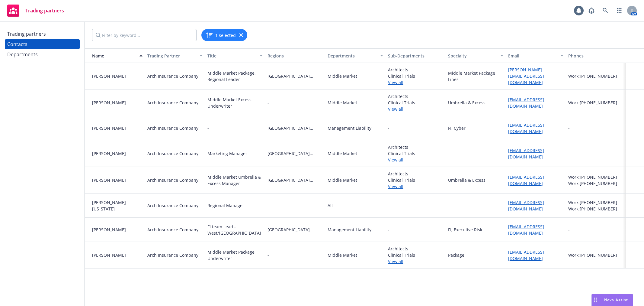 The image size is (644, 306). Describe the element at coordinates (472, 56) in the screenshot. I see `div: Specialty` at that location.